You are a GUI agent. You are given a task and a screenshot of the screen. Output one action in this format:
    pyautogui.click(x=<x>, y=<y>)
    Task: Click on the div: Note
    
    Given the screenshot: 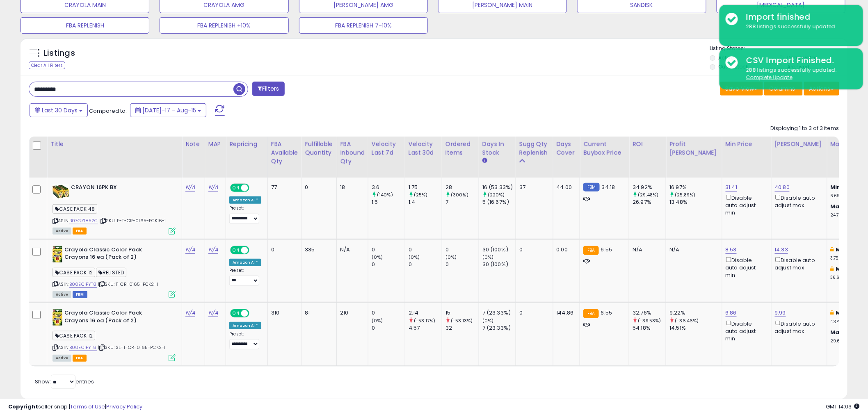 What is the action you would take?
    pyautogui.click(x=193, y=144)
    